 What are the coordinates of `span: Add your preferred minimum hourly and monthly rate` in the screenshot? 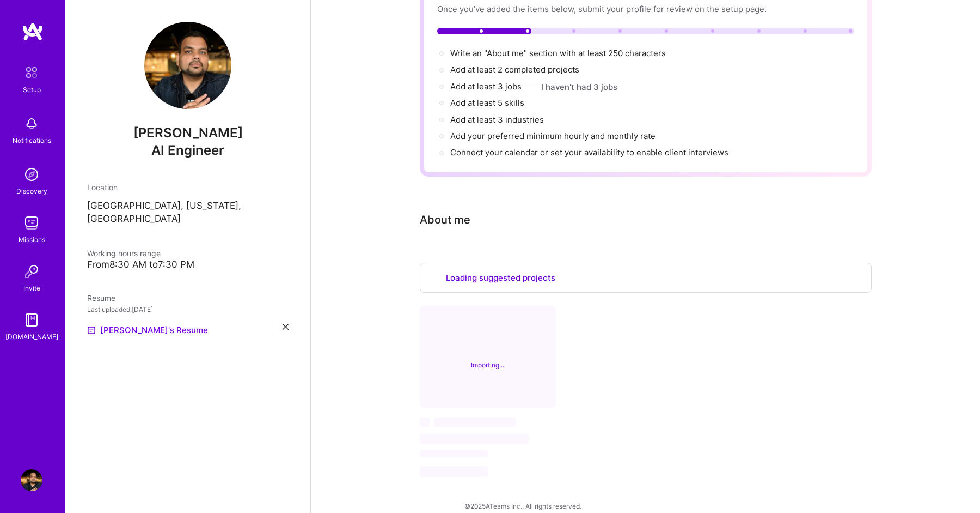 It's located at (553, 136).